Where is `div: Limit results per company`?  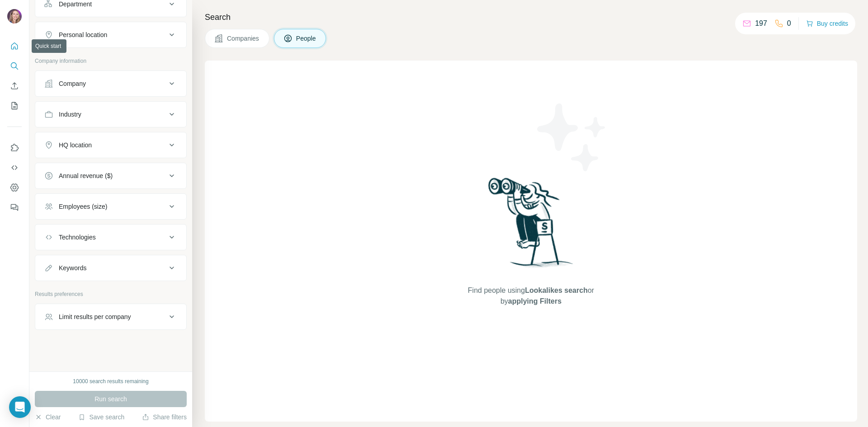
div: Limit results per company is located at coordinates (95, 317).